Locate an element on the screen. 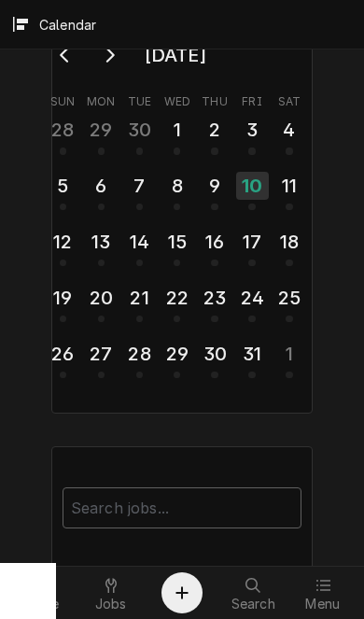  th: Sunday is located at coordinates (63, 99).